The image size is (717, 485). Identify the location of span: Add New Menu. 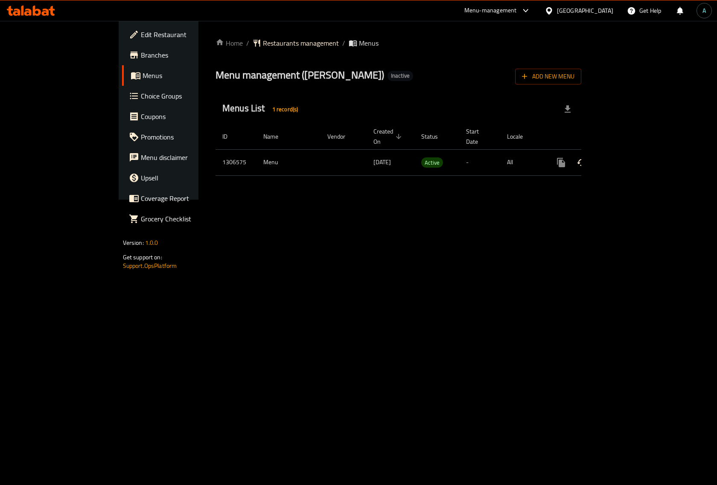
(548, 76).